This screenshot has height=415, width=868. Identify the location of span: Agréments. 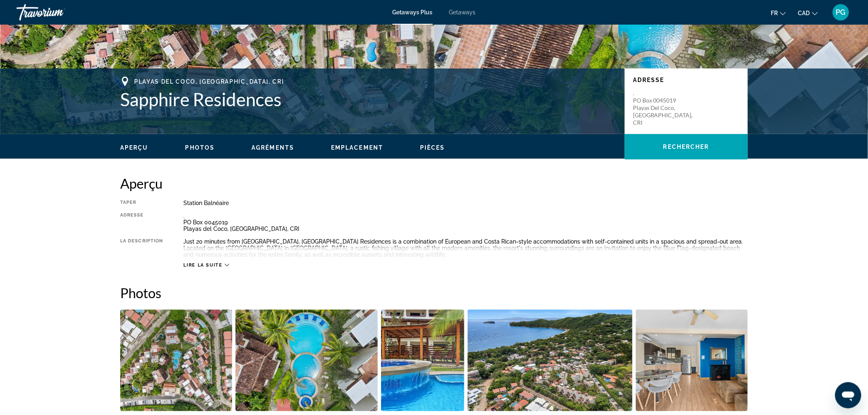
(273, 147).